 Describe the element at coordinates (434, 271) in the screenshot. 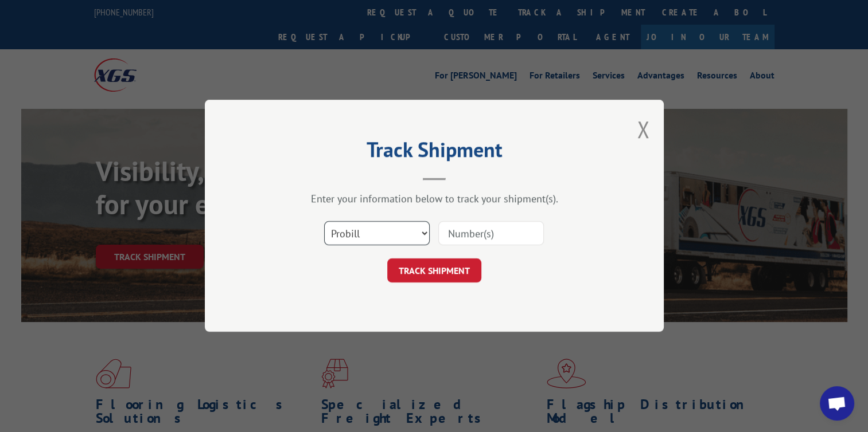

I see `button: TRACK SHIPMENT` at that location.